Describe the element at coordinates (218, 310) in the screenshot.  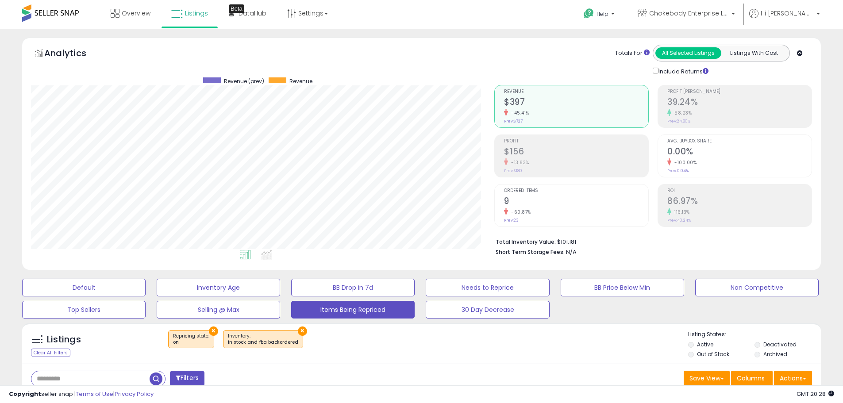
I see `button: Selling @ Max` at that location.